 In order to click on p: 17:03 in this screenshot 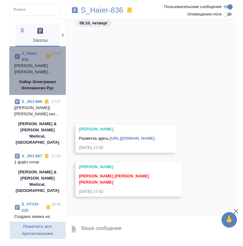, I will do `click(56, 156)`.